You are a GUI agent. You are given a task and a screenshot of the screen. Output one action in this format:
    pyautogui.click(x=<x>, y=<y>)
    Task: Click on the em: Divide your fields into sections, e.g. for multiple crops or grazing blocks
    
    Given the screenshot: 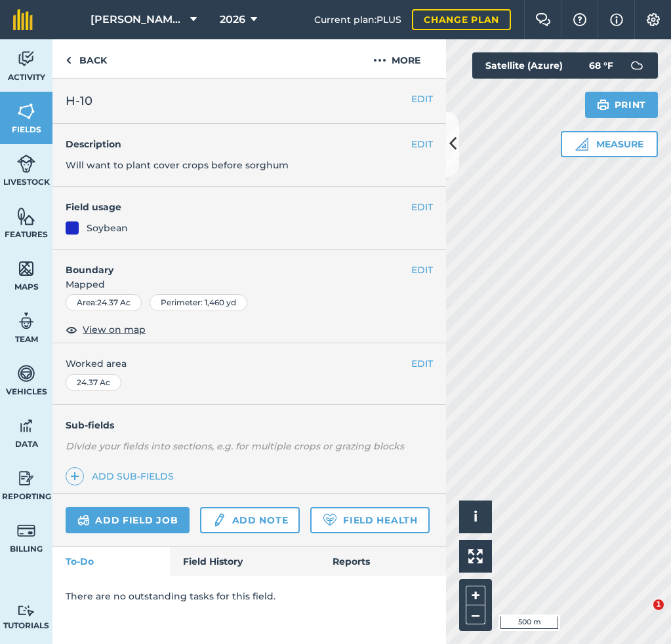 What is the action you would take?
    pyautogui.click(x=235, y=446)
    